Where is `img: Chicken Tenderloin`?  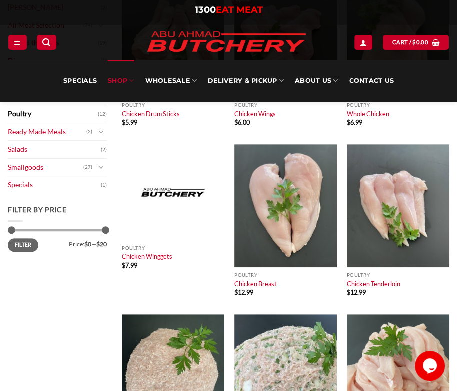 img: Chicken Tenderloin is located at coordinates (398, 206).